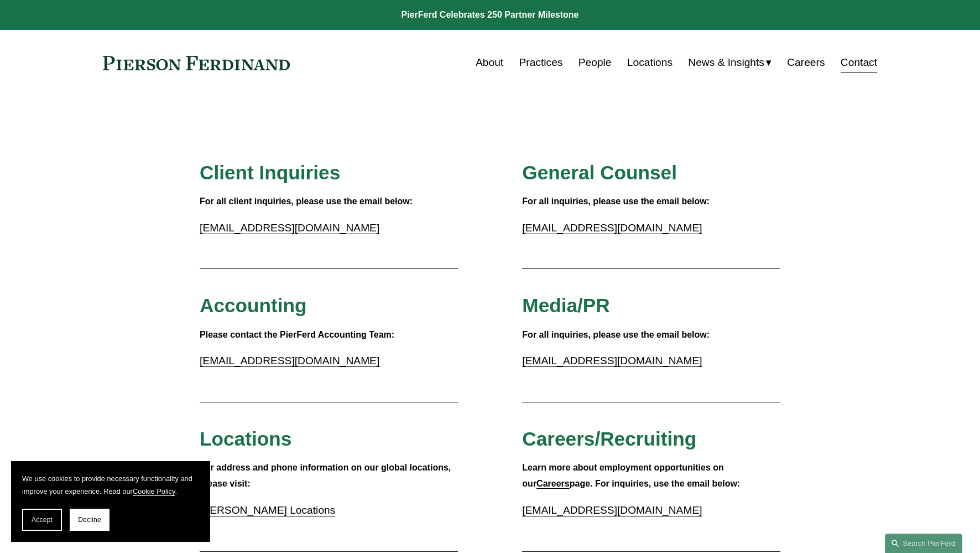 This screenshot has height=553, width=980. I want to click on span: News & Insights, so click(726, 63).